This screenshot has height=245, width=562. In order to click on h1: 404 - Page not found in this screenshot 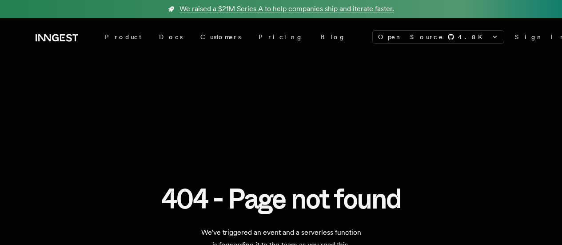, I will do `click(281, 198)`.